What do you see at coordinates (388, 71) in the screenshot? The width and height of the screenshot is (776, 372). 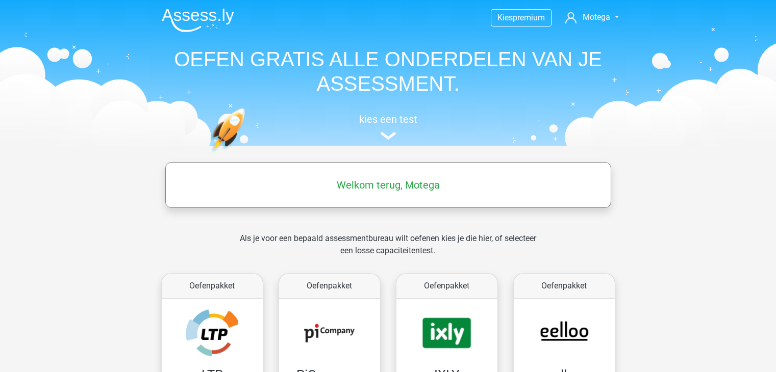 I see `h1: OEFEN GRATIS ALLE ONDERDELEN VAN JE ASSESSMENT.` at bounding box center [388, 71].